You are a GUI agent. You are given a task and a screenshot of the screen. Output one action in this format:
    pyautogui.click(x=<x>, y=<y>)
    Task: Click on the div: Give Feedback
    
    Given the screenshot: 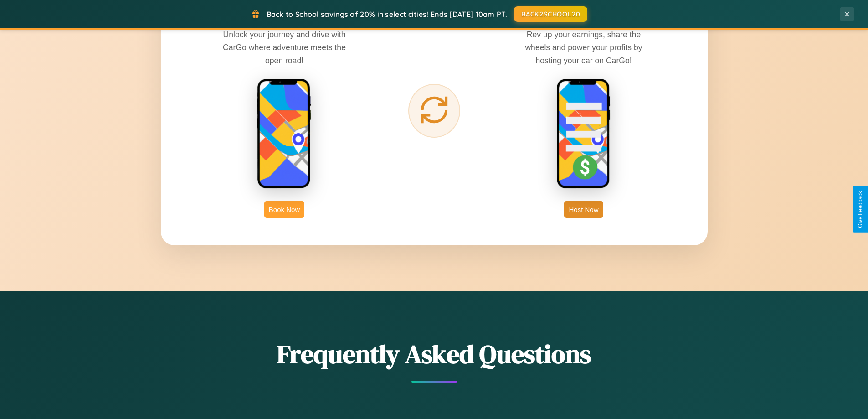 What is the action you would take?
    pyautogui.click(x=860, y=209)
    